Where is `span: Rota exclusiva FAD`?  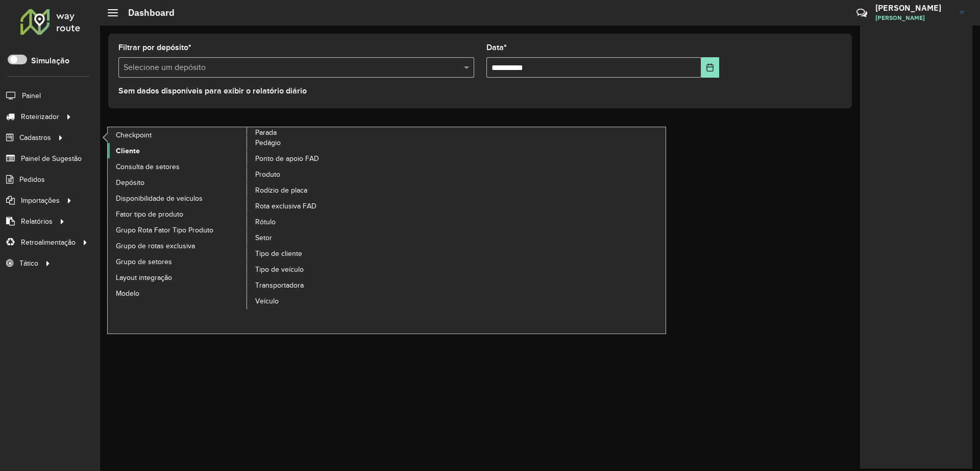
span: Rota exclusiva FAD is located at coordinates (286, 206).